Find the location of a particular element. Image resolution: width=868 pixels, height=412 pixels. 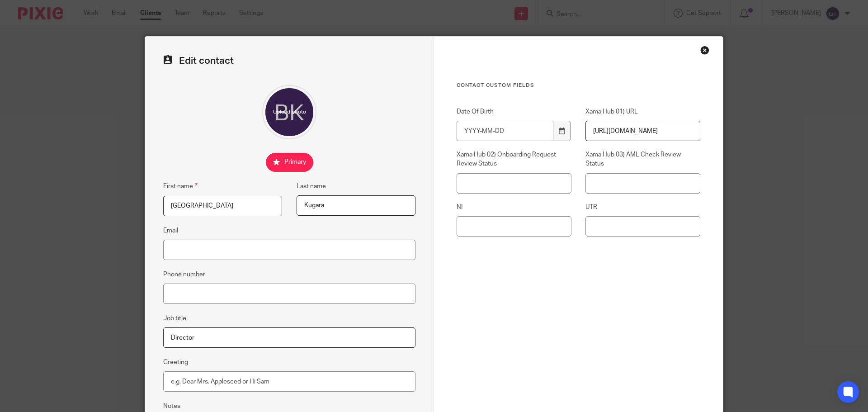

label: Email is located at coordinates (171, 230).